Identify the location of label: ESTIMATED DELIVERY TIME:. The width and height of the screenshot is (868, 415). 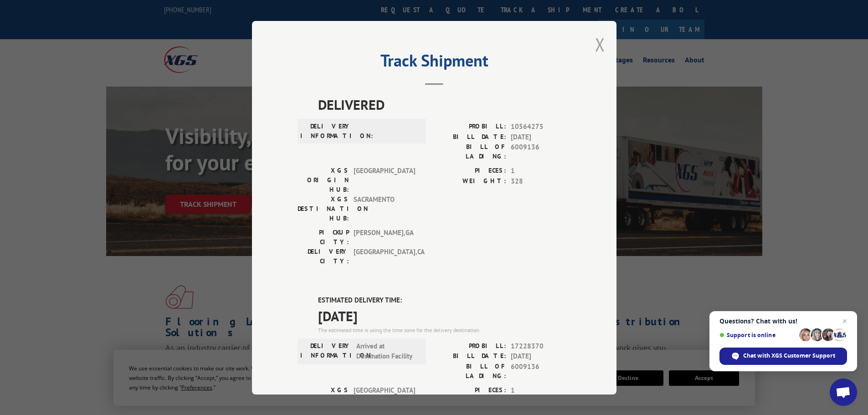
(444, 300).